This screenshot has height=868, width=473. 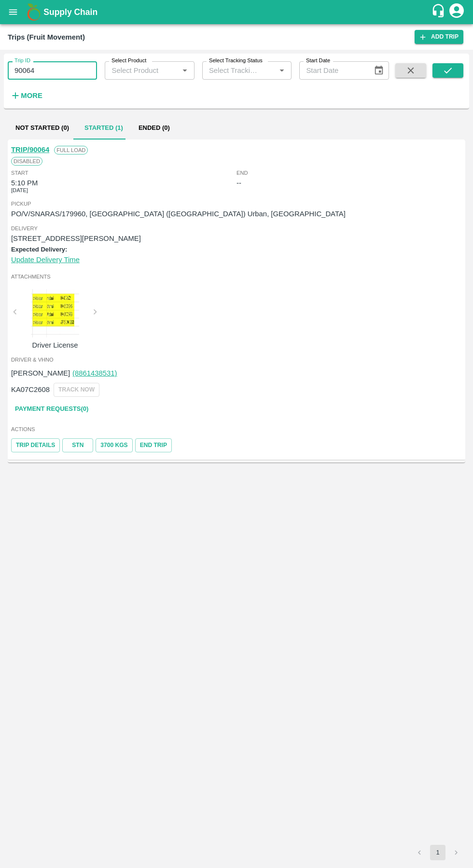 What do you see at coordinates (318, 61) in the screenshot?
I see `label: Start Date` at bounding box center [318, 61].